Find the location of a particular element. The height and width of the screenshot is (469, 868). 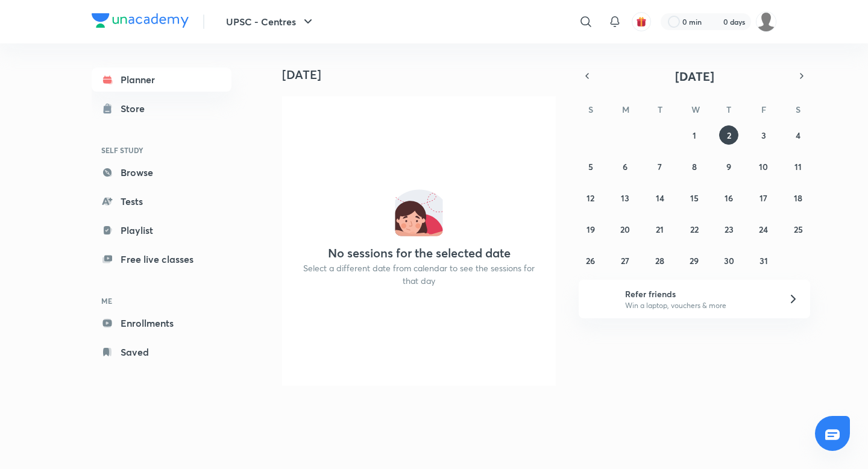

abbr: October 2, 2025 is located at coordinates (729, 135).